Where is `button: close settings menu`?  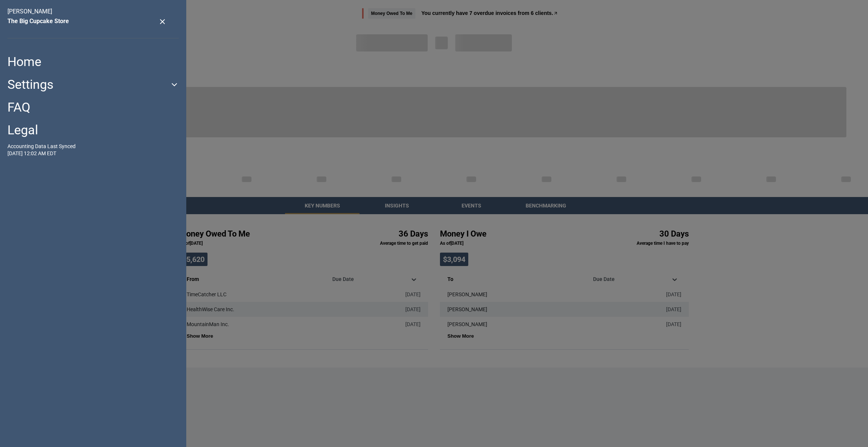
button: close settings menu is located at coordinates (162, 22).